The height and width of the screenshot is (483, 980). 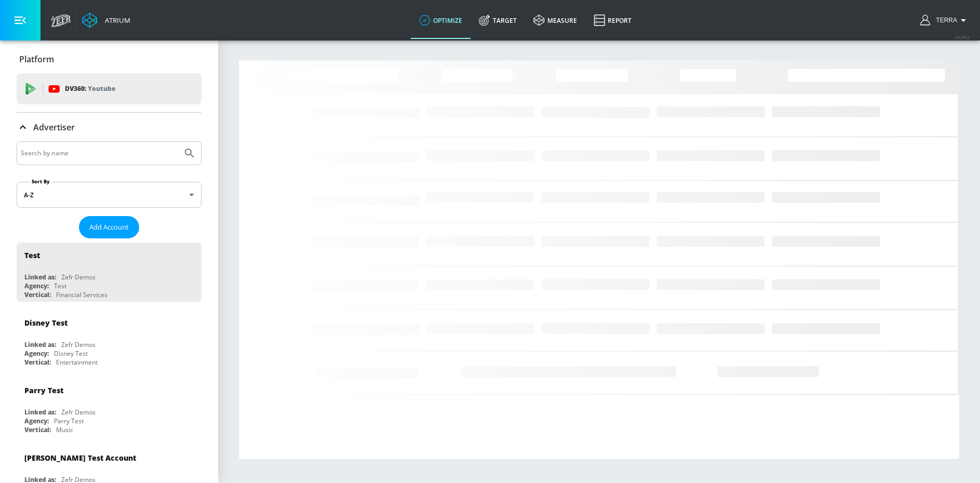 What do you see at coordinates (36, 59) in the screenshot?
I see `p: Platform` at bounding box center [36, 59].